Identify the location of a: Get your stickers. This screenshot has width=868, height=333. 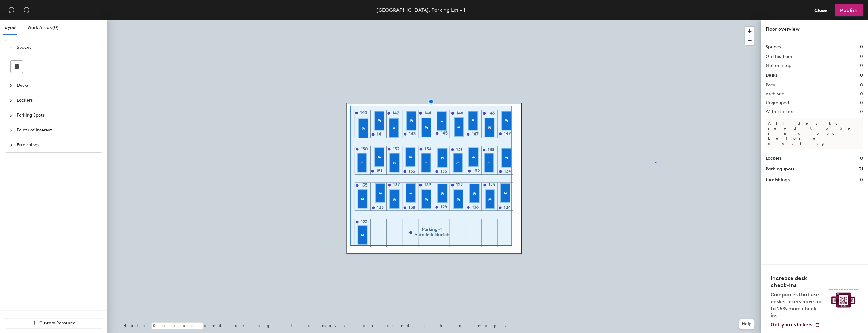
(795, 325).